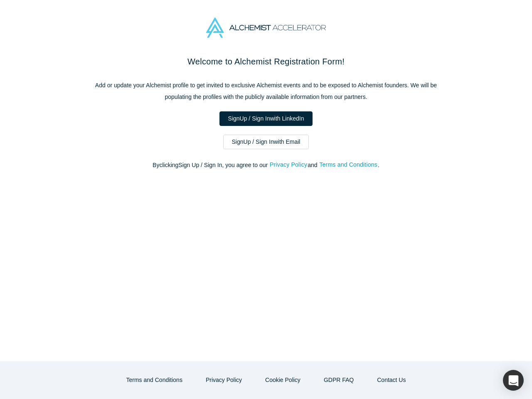  Describe the element at coordinates (266, 118) in the screenshot. I see `a: SignUp / Sign Inwith LinkedIn` at that location.